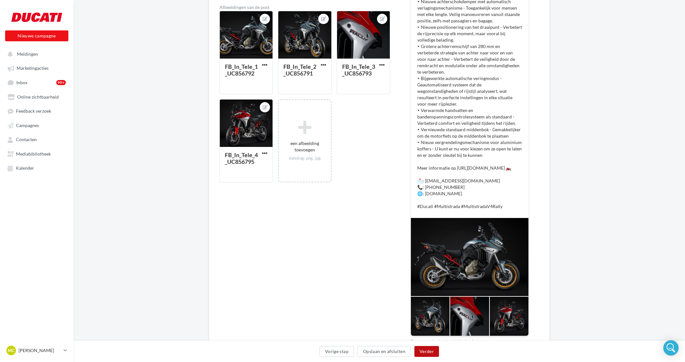 The height and width of the screenshot is (362, 685). I want to click on div: FB_In_Tele_1_UC856792, so click(241, 70).